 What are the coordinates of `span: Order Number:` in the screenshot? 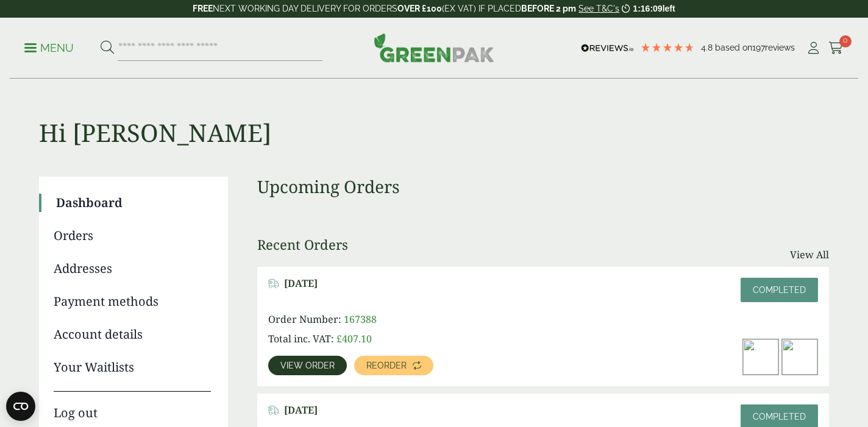 It's located at (304, 320).